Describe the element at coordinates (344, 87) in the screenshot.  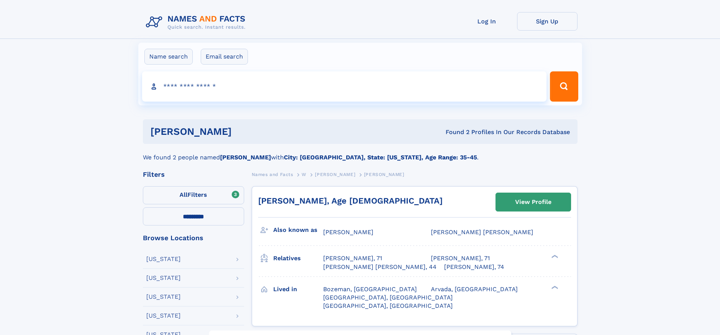
I see `input: search input` at that location.